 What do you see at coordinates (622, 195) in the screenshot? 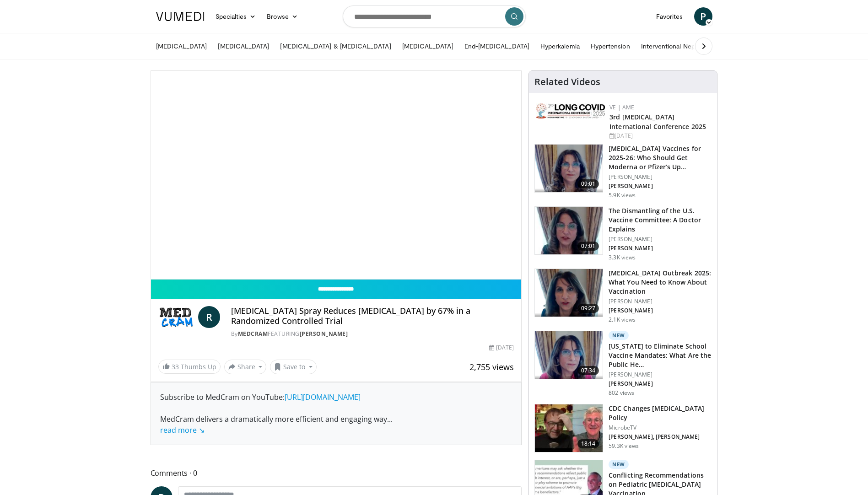
I see `p: 5.9K views` at bounding box center [622, 195].